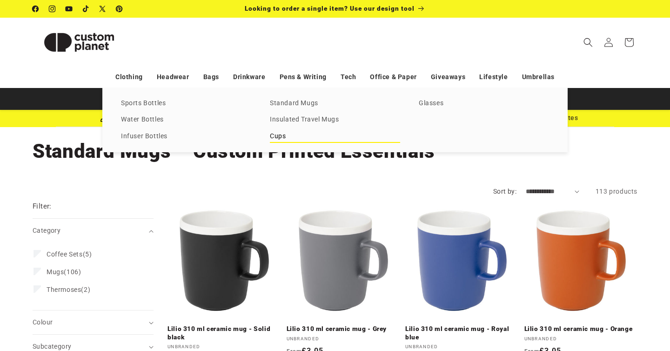 This screenshot has width=670, height=351. What do you see at coordinates (493, 77) in the screenshot?
I see `a: Lifestyle` at bounding box center [493, 77].